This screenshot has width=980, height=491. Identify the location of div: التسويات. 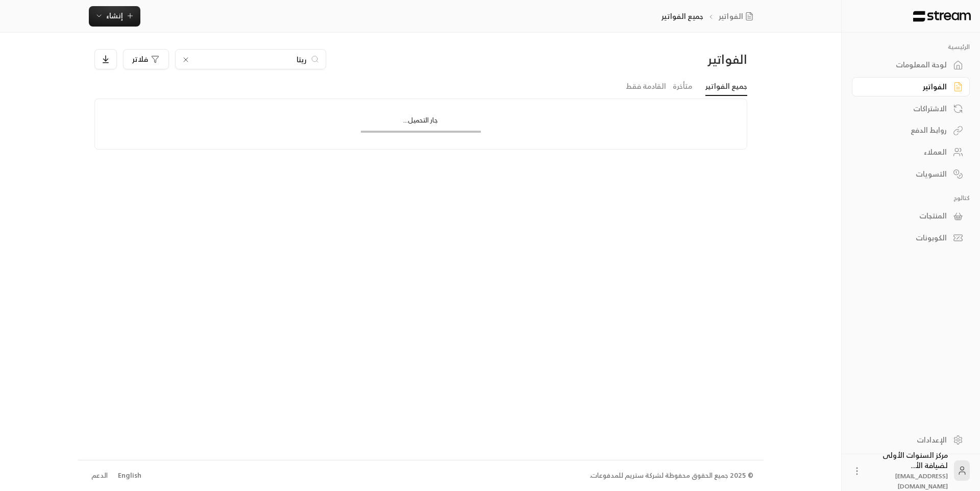
(906, 174).